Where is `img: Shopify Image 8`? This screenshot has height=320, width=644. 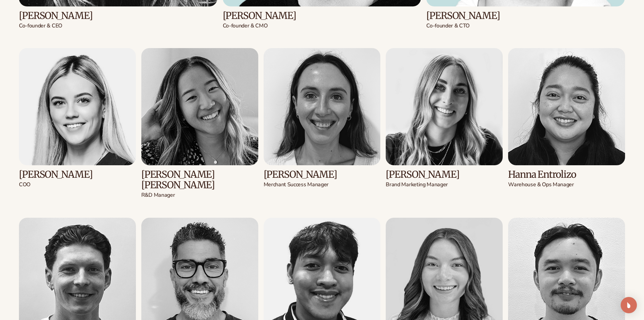 img: Shopify Image 8 is located at coordinates (78, 107).